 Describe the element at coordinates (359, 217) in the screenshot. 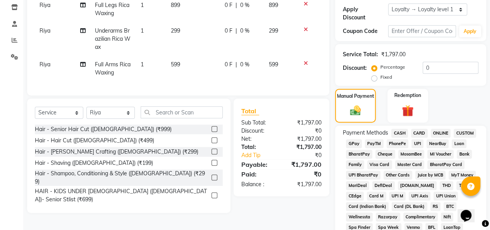

I see `span: Wellnessta` at that location.